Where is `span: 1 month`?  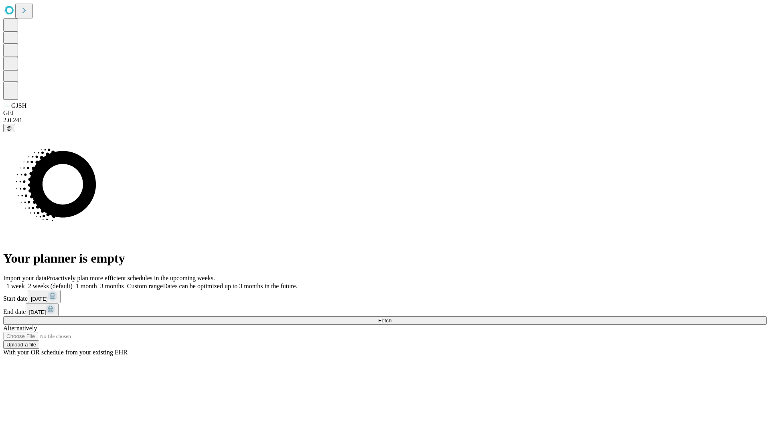 span: 1 month is located at coordinates (86, 286).